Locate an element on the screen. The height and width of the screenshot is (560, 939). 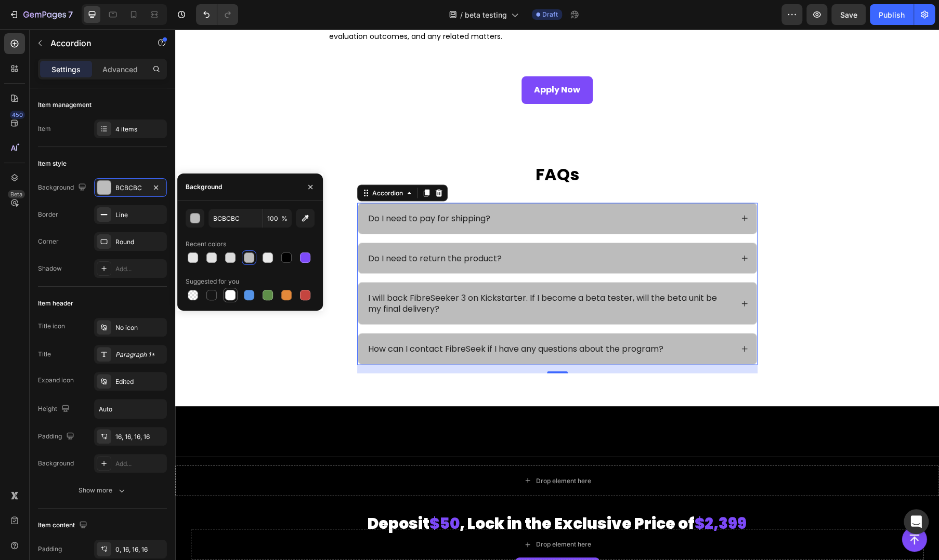
div: 0, 16, 16, 16 is located at coordinates (139, 550).